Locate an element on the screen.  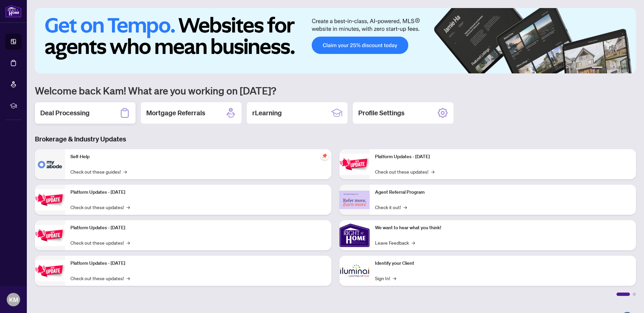
img: Self-Help is located at coordinates (50, 164).